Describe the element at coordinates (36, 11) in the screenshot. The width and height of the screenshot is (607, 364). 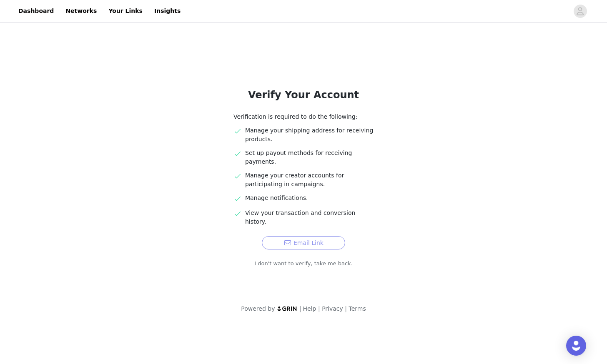
I see `a: Dashboard` at that location.